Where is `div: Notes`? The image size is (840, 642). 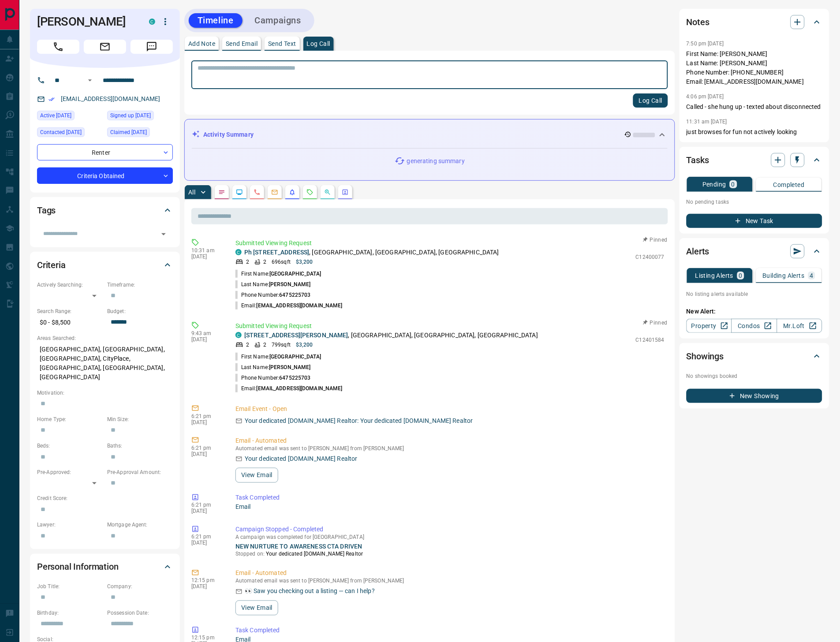 div: Notes is located at coordinates (754, 22).